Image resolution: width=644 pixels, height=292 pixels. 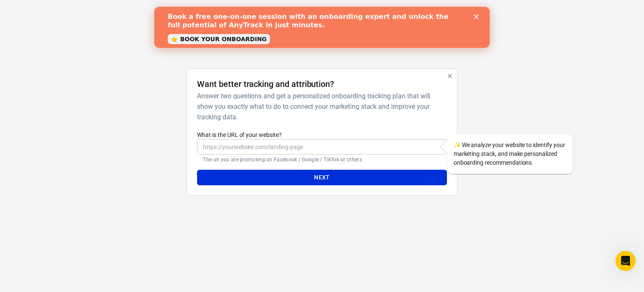 I want to click on div: We analyze your website to identify your marketing stack, and make personalized onboarding recomm..., so click(x=510, y=154).